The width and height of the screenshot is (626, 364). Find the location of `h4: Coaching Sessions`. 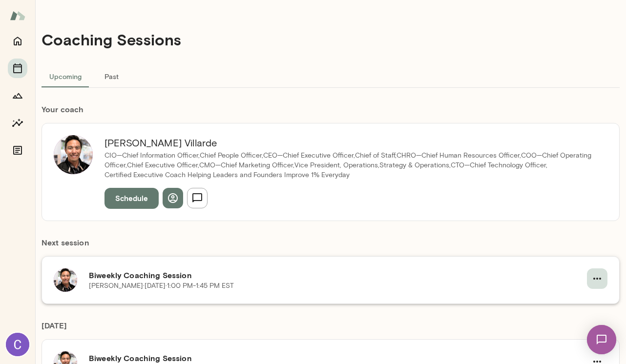

h4: Coaching Sessions is located at coordinates (111, 40).